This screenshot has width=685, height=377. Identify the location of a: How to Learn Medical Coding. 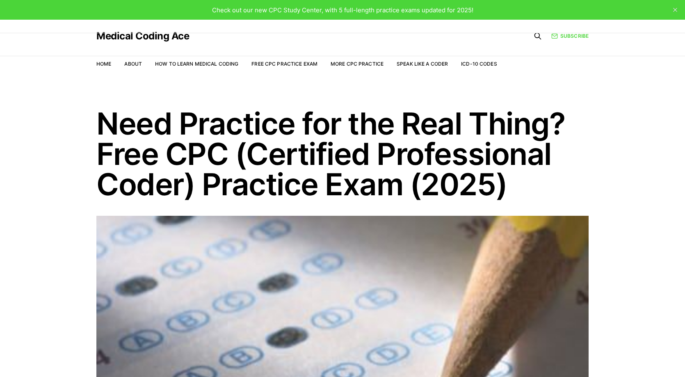
(196, 64).